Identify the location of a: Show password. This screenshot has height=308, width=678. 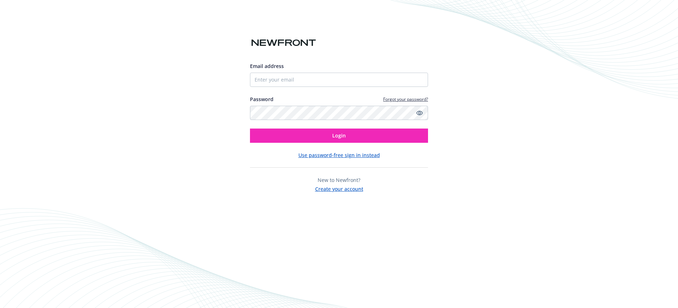
(420, 113).